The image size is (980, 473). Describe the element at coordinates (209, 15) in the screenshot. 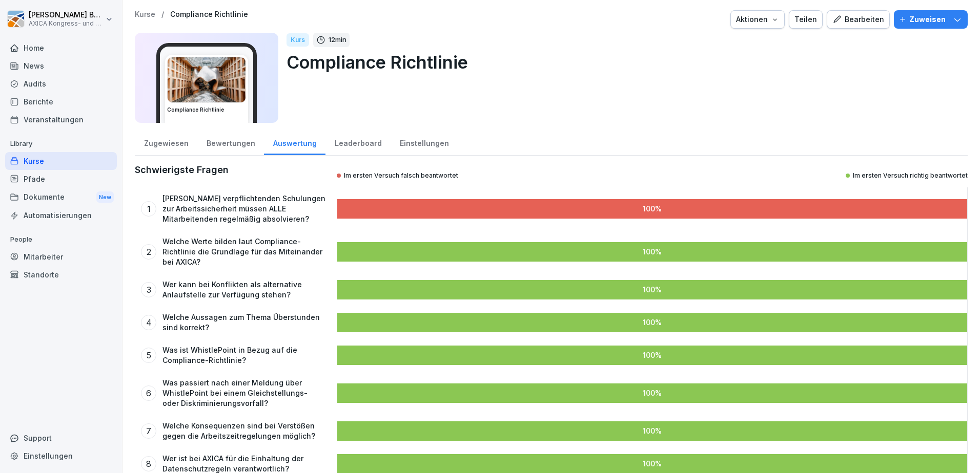

I see `a: Compliance Richtlinie` at that location.